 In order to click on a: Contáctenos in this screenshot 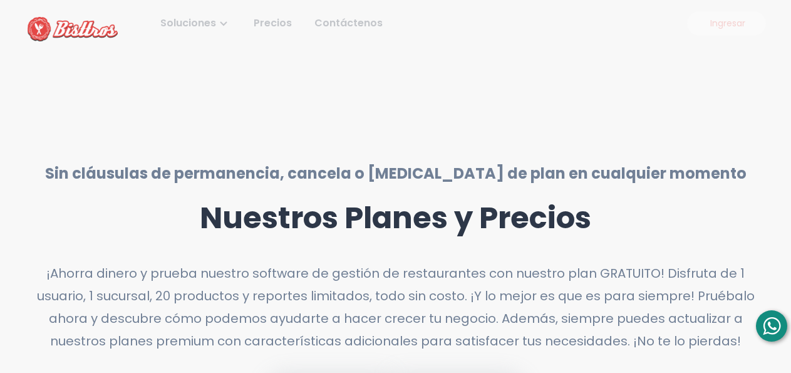, I will do `click(347, 23)`.